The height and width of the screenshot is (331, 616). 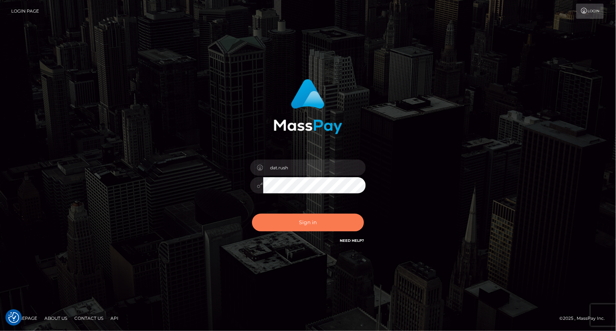 I want to click on div: © 2025 , MassPay Inc., so click(x=585, y=318).